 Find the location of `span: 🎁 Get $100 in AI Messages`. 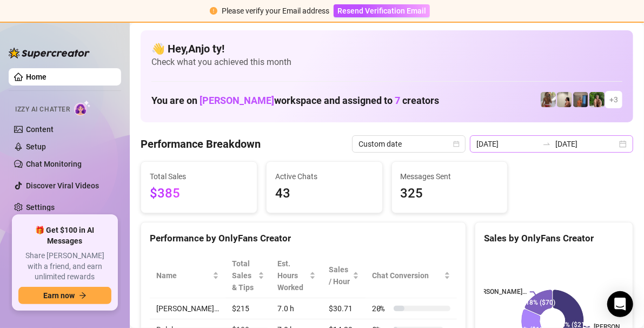

span: 🎁 Get $100 in AI Messages is located at coordinates (65, 236).